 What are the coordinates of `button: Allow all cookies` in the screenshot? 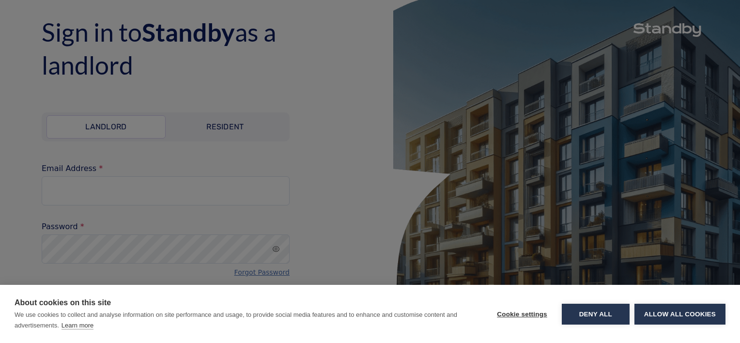 It's located at (680, 314).